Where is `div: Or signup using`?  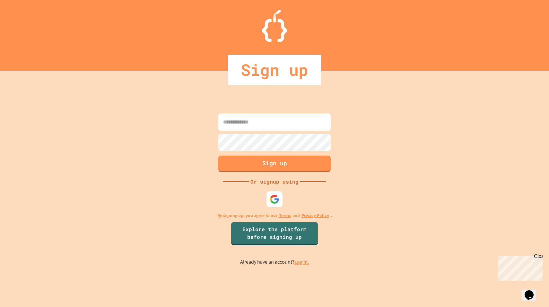
div: Or signup using is located at coordinates (275, 181).